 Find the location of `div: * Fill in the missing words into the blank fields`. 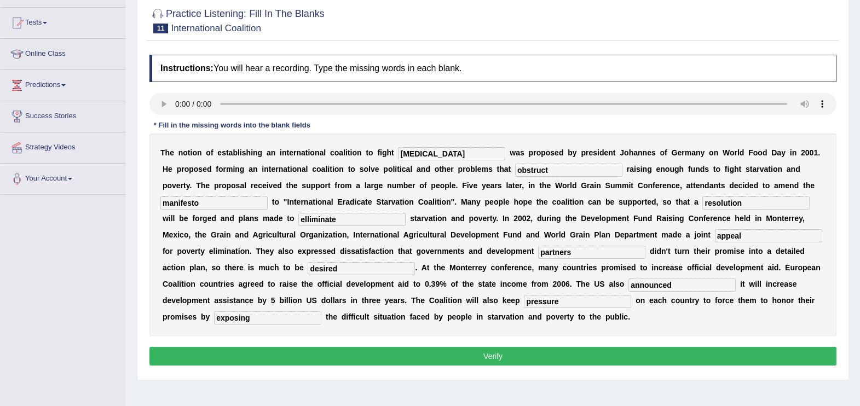

div: * Fill in the missing words into the blank fields is located at coordinates (232, 125).